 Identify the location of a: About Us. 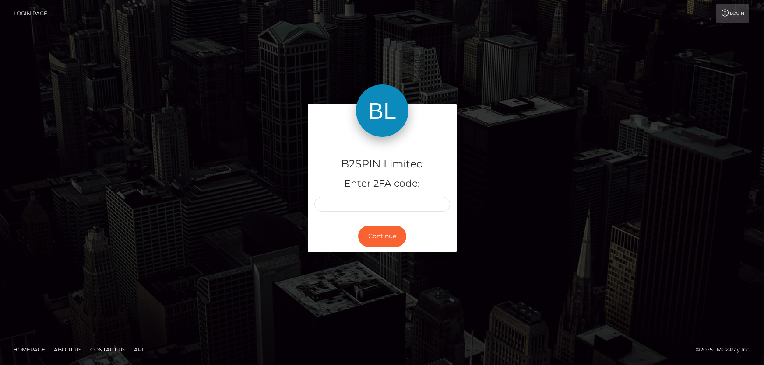
(67, 350).